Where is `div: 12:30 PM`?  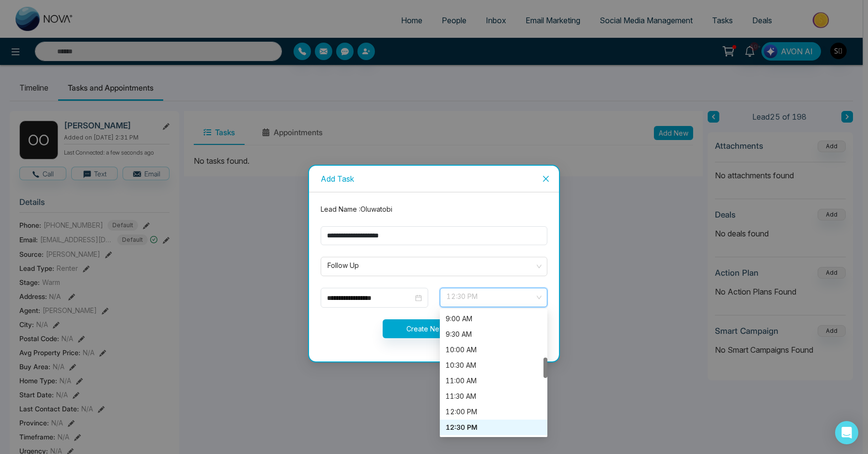
div: 12:30 PM is located at coordinates (494, 427).